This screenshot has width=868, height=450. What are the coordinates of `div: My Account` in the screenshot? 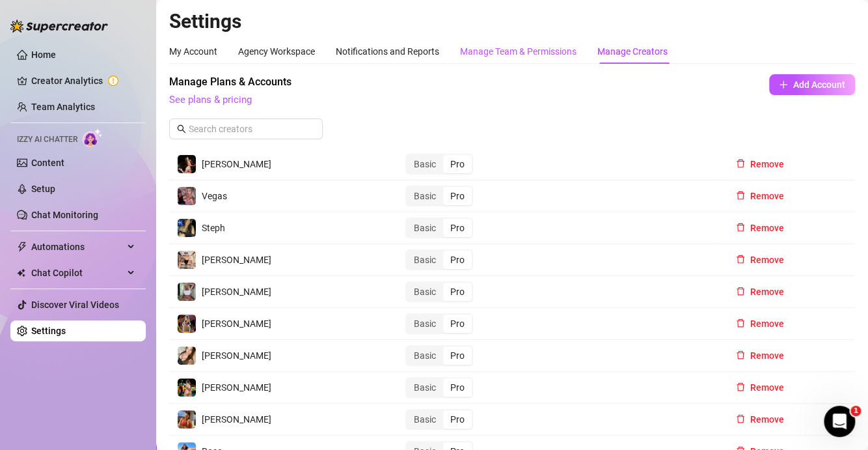 It's located at (193, 51).